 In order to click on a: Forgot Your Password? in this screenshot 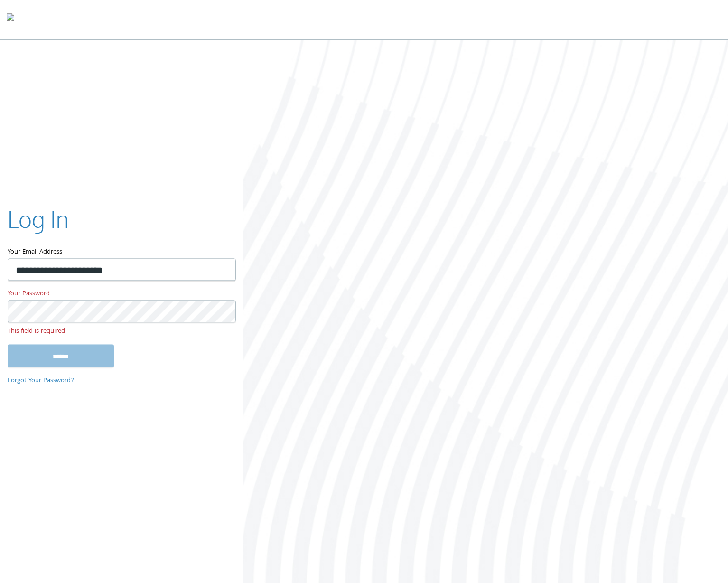, I will do `click(41, 381)`.